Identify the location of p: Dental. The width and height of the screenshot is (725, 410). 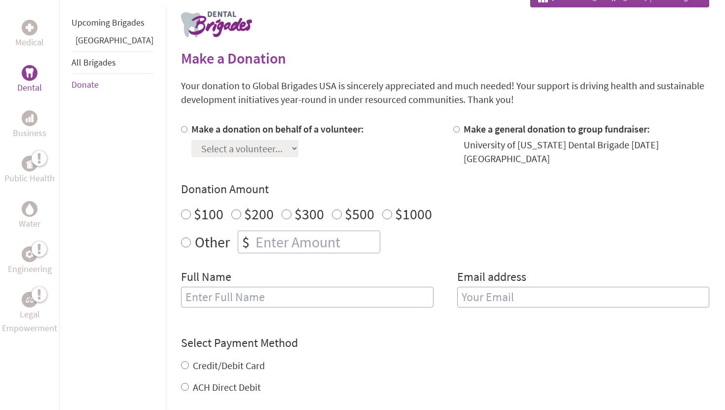
(30, 88).